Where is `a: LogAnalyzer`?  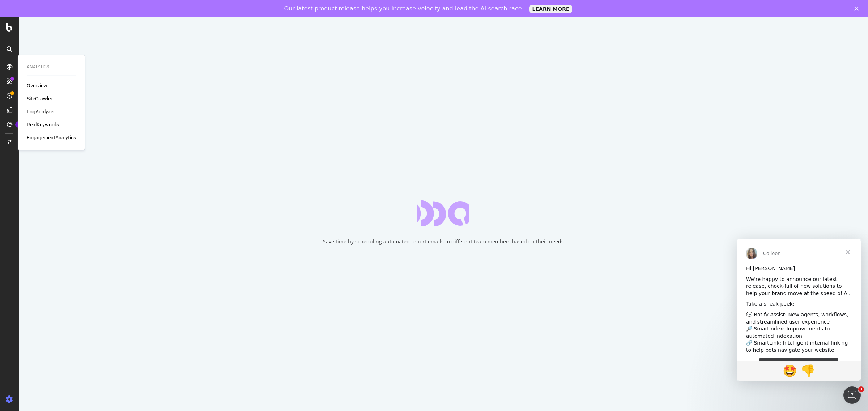 a: LogAnalyzer is located at coordinates (40, 111).